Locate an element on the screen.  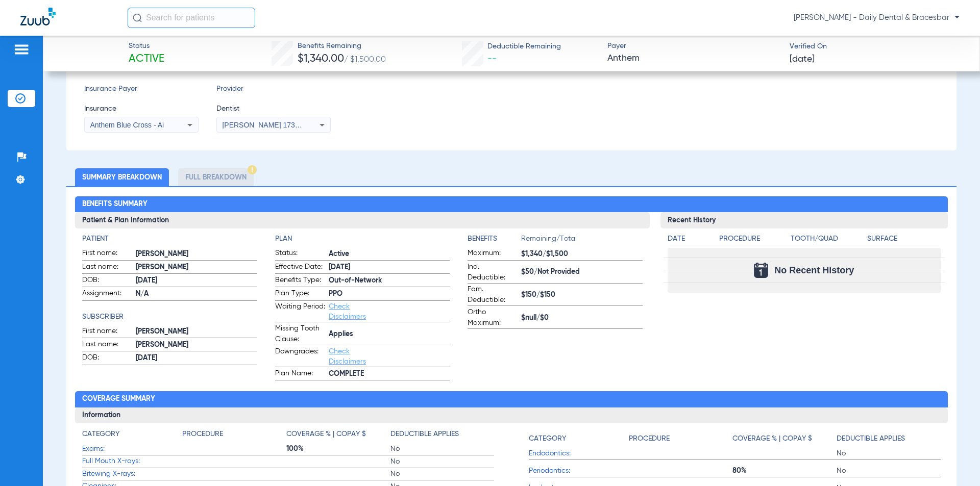
h4: Benefits is located at coordinates (495, 239).